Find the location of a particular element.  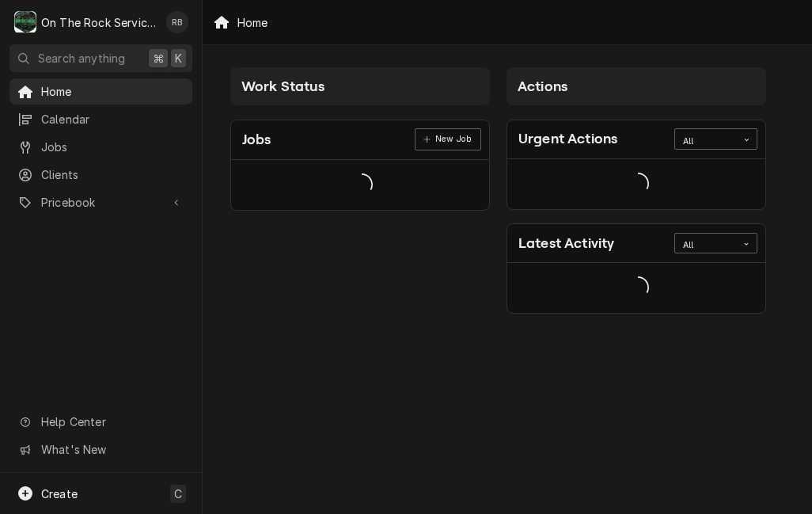

div: Card Column: Work Status is located at coordinates (360, 190).